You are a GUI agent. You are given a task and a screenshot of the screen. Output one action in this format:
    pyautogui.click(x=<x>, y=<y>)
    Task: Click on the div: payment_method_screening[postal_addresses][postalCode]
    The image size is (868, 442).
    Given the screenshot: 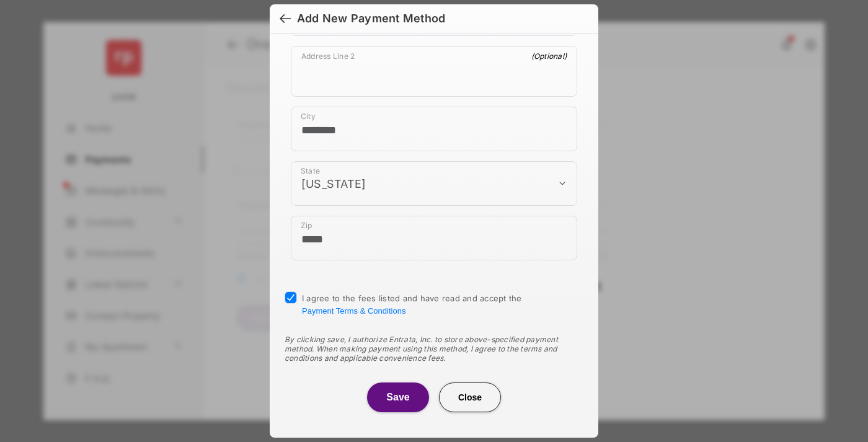 What is the action you would take?
    pyautogui.click(x=434, y=238)
    